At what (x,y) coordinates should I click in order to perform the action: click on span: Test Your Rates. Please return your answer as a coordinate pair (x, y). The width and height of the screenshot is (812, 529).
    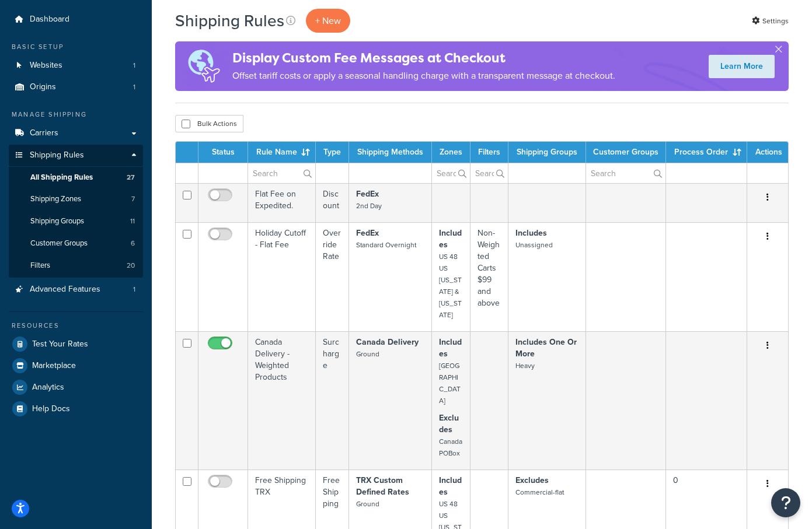
    Looking at the image, I should click on (60, 344).